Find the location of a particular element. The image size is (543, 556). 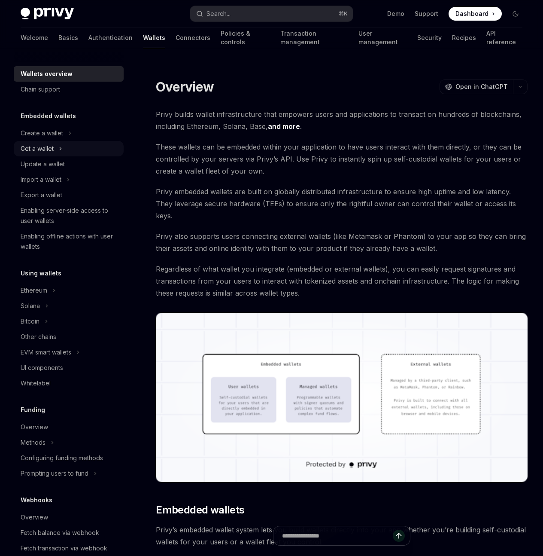

a: UI components is located at coordinates (69, 368).